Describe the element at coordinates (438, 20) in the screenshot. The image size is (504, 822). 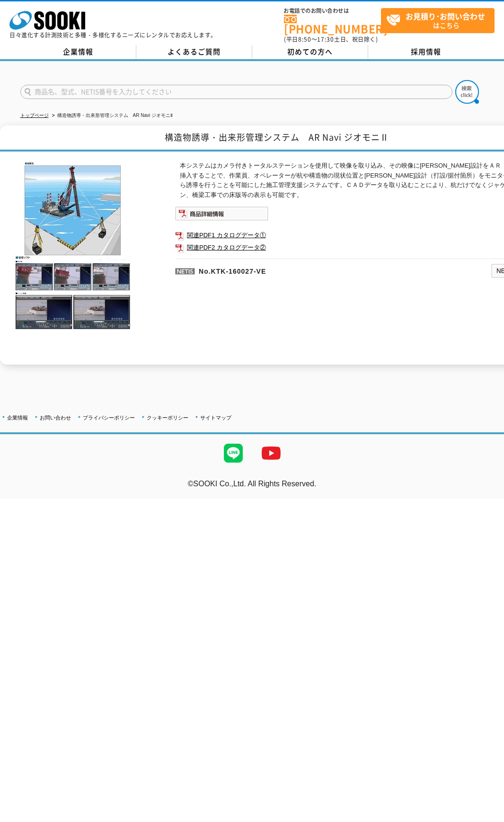
I see `a: お見積り･お問い合わせはこちら` at that location.